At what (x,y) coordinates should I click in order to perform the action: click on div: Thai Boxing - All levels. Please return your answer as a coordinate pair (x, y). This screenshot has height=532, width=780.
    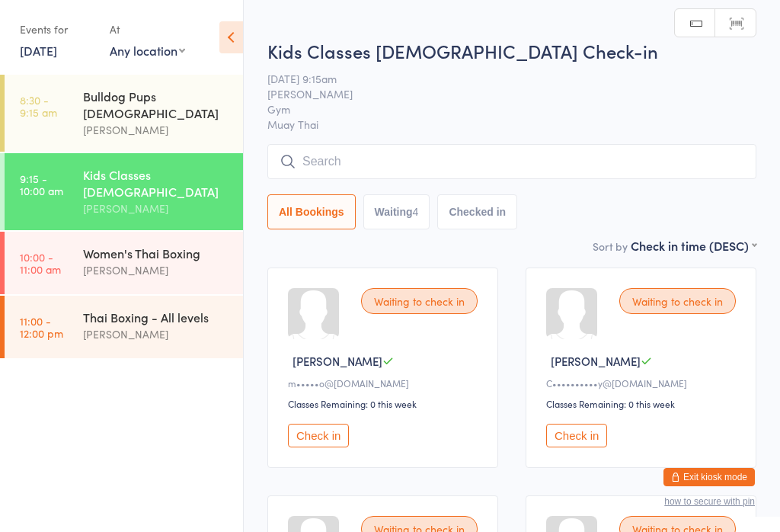
    Looking at the image, I should click on (156, 317).